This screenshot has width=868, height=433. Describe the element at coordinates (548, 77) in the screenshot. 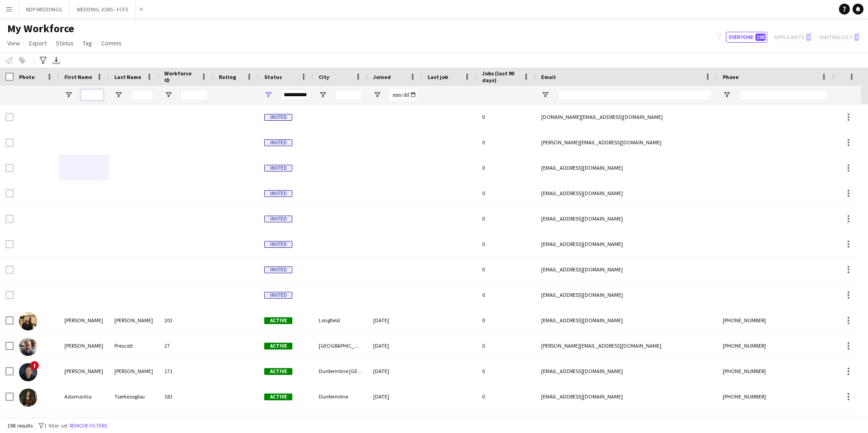

I see `span: Email` at that location.